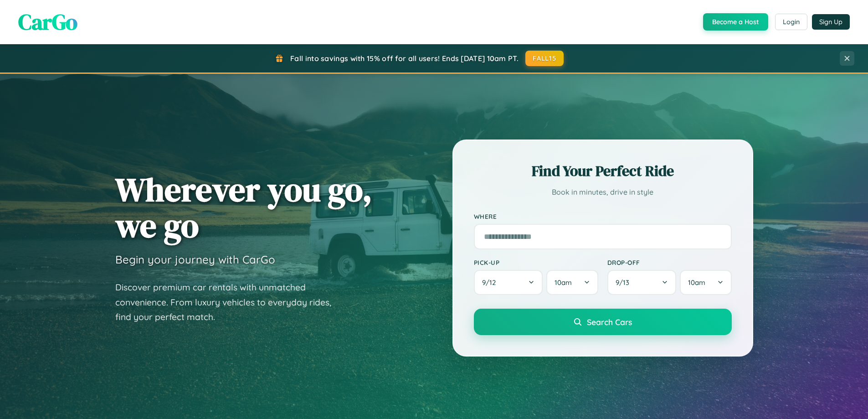 This screenshot has width=868, height=419. Describe the element at coordinates (669, 262) in the screenshot. I see `label: Drop-off` at that location.